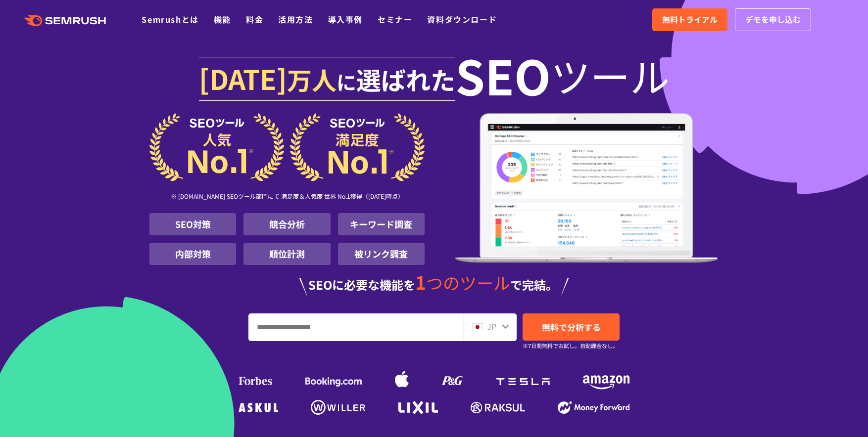 The width and height of the screenshot is (868, 437). I want to click on a: 無料トライアル, so click(689, 20).